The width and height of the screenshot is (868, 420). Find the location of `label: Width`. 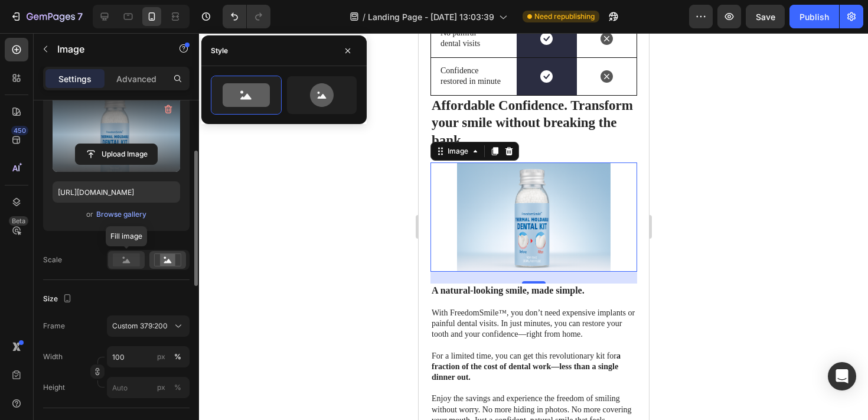

label: Width is located at coordinates (52, 357).